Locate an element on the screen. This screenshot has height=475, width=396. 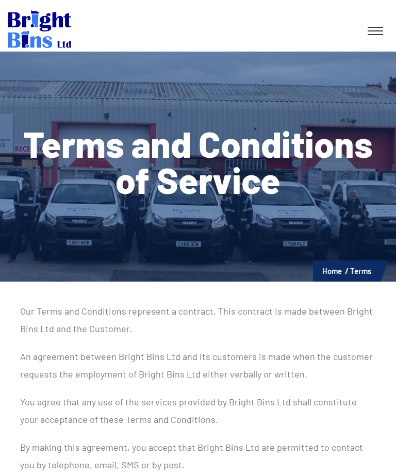
p: Our Terms and Conditions represent a contract. This contract is made between Bright Bins Ltd and ... is located at coordinates (198, 320).